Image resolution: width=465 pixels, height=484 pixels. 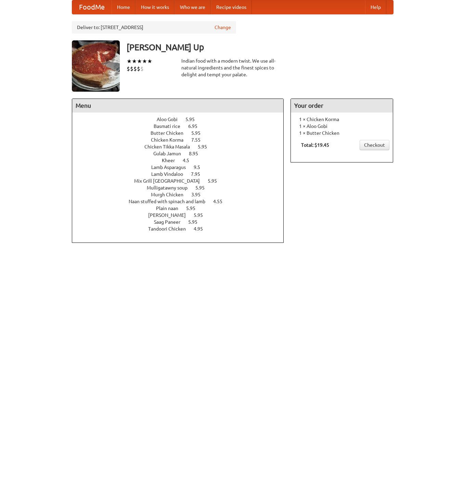 I want to click on span: Lamb Vindaloo, so click(x=170, y=174).